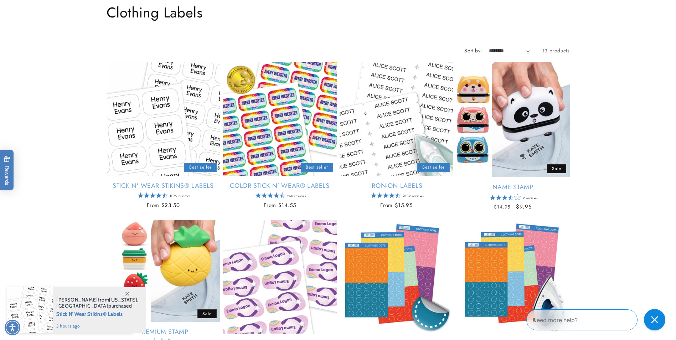  Describe the element at coordinates (97, 303) in the screenshot. I see `span: from , purchased` at that location.